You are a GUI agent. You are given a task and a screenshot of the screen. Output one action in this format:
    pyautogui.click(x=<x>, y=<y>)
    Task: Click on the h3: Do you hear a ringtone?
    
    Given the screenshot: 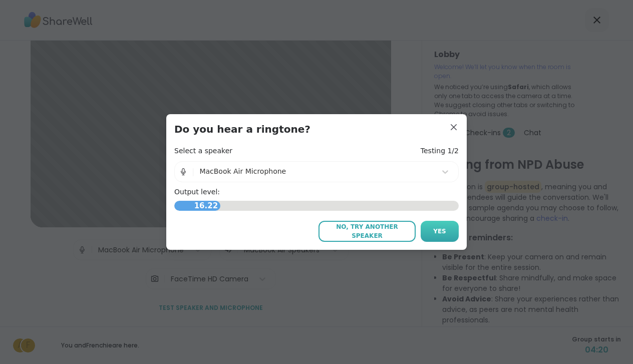 What is the action you would take?
    pyautogui.click(x=316, y=129)
    